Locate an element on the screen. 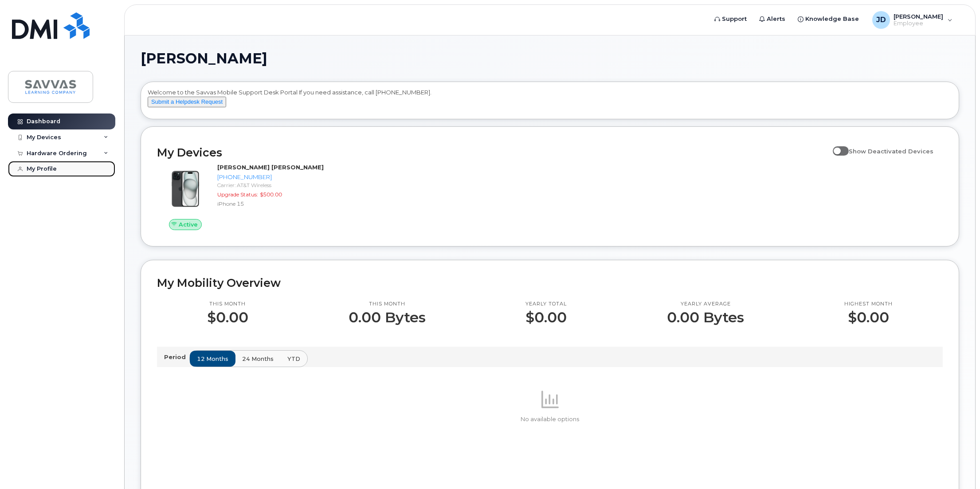  input: Show Deactivated Devices is located at coordinates (836, 147).